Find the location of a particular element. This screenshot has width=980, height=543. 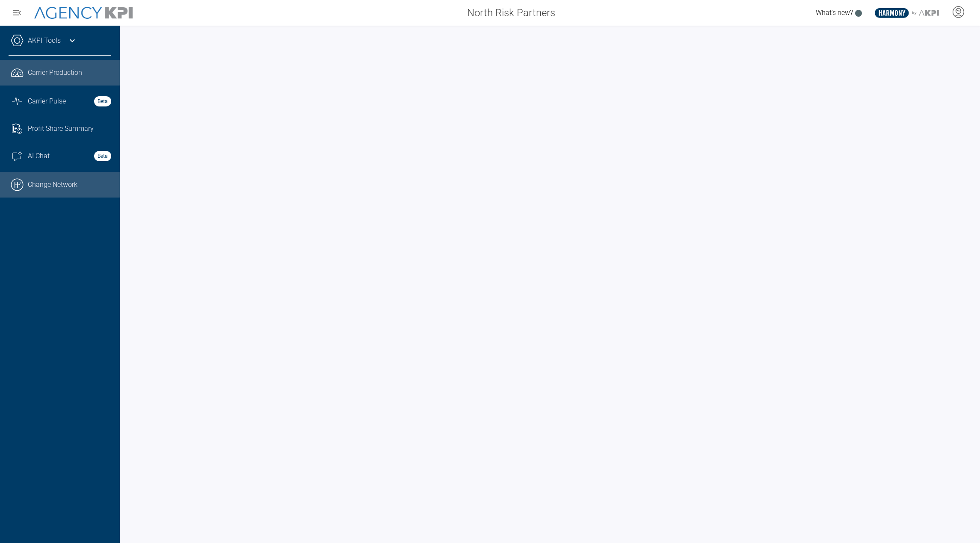

span: Carrier Production is located at coordinates (55, 72).